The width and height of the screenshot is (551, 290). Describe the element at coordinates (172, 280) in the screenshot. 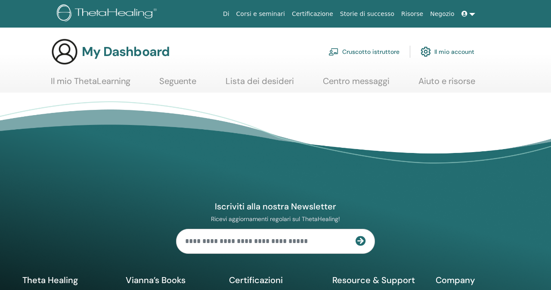

I see `h5: Vianna’s Books` at that location.